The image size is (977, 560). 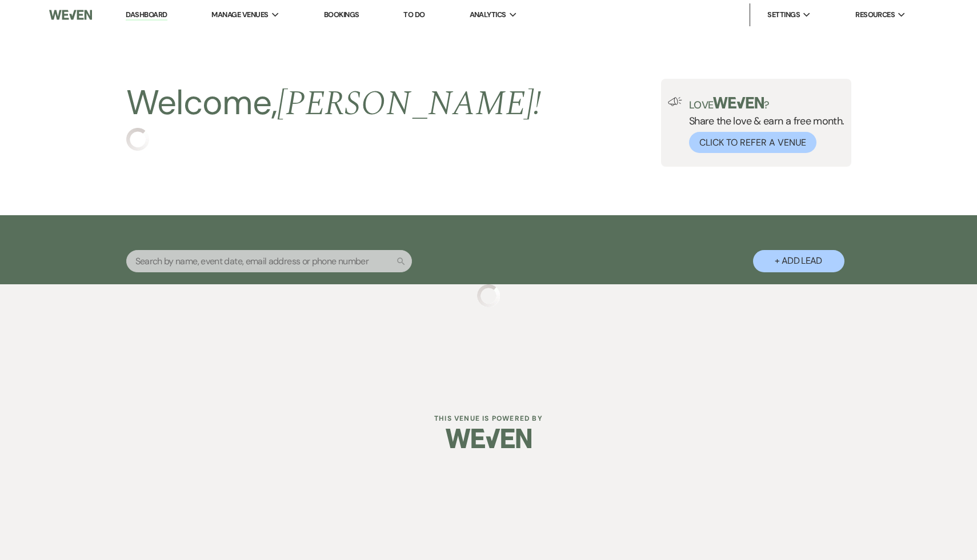 What do you see at coordinates (783, 15) in the screenshot?
I see `span: Settings` at bounding box center [783, 15].